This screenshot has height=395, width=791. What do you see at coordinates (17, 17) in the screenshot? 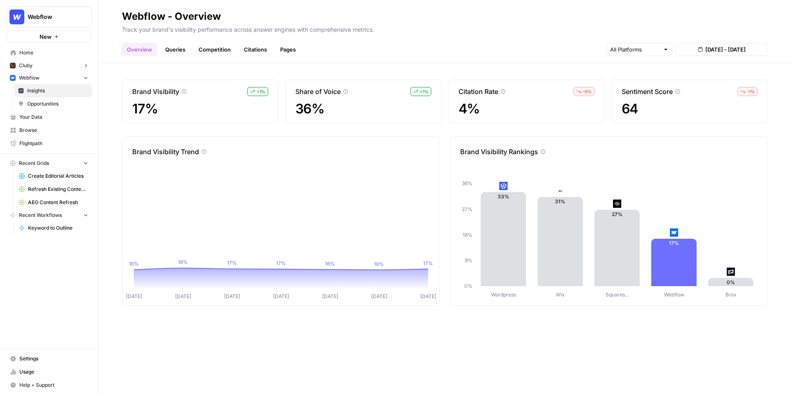
I see `img: Webflow Logo` at bounding box center [17, 17].